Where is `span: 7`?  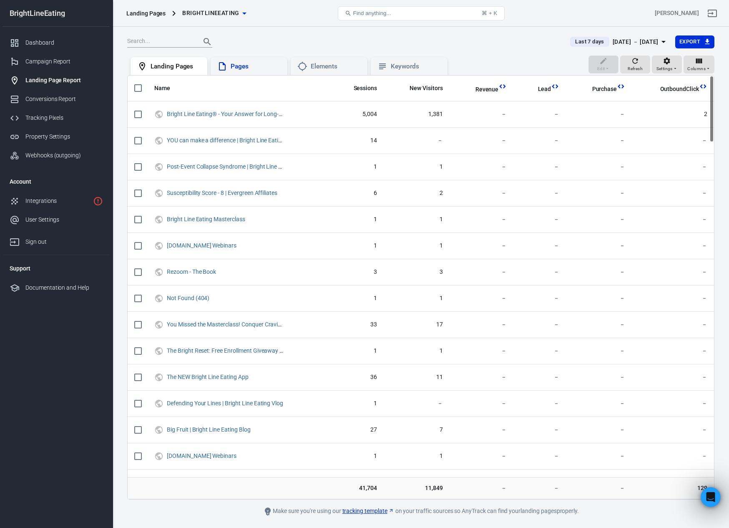 span: 7 is located at coordinates (417, 430).